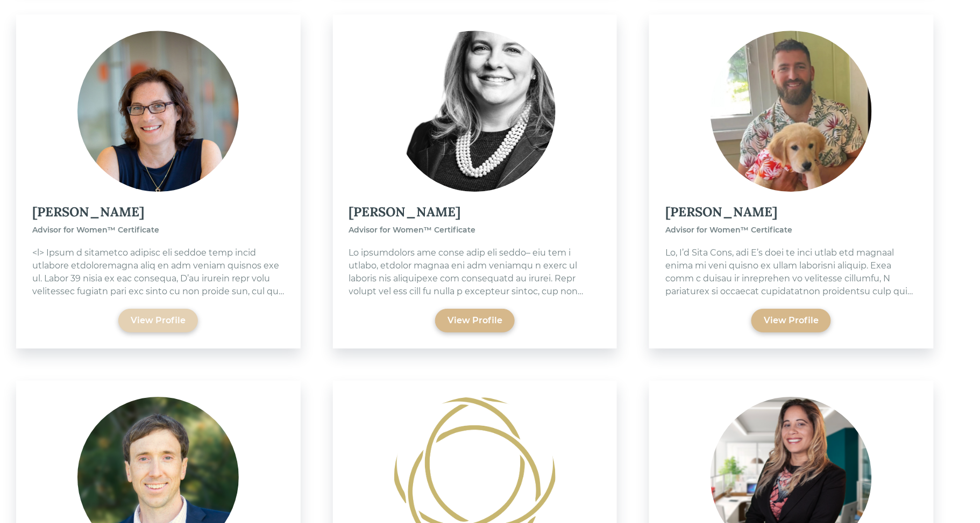  What do you see at coordinates (158, 111) in the screenshot?
I see `img: tnmwgxtllzz9nyk3pehm.jpg` at bounding box center [158, 111].